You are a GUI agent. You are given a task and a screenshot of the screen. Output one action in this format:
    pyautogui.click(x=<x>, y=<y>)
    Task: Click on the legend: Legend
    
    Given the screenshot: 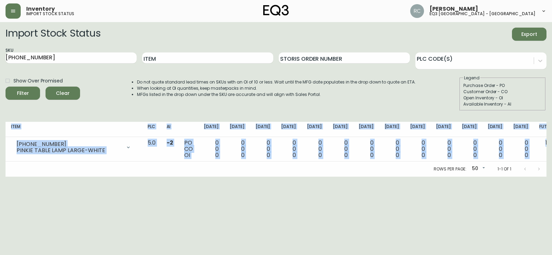 What is the action you would take?
    pyautogui.click(x=471, y=78)
    